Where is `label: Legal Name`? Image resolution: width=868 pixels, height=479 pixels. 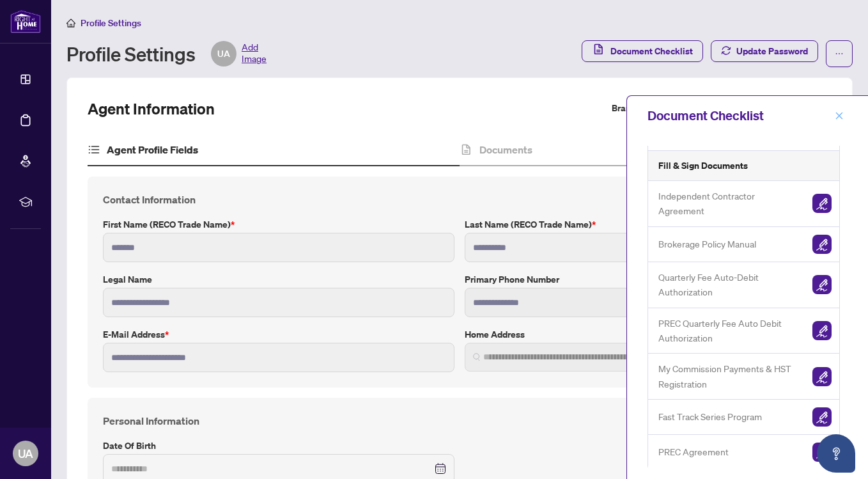
label: Legal Name is located at coordinates (279, 280).